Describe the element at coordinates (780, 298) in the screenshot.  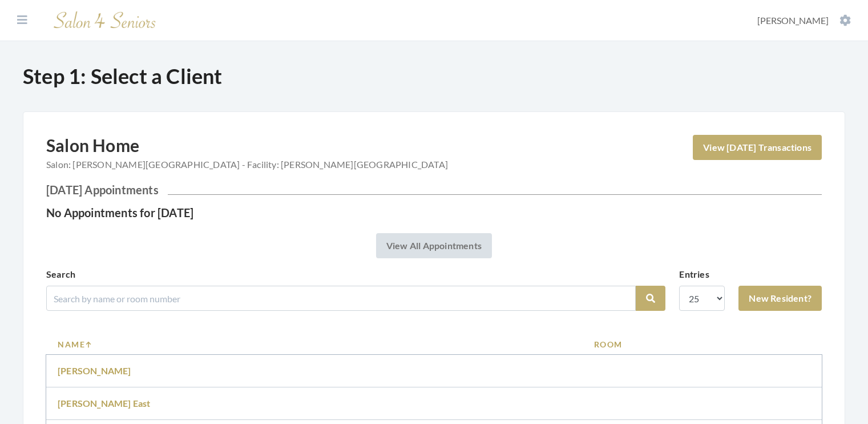
I see `a: New Resident?` at that location.